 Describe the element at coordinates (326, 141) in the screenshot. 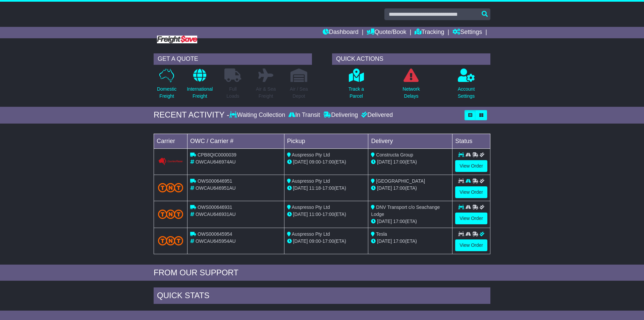

I see `td: Pickup` at that location.